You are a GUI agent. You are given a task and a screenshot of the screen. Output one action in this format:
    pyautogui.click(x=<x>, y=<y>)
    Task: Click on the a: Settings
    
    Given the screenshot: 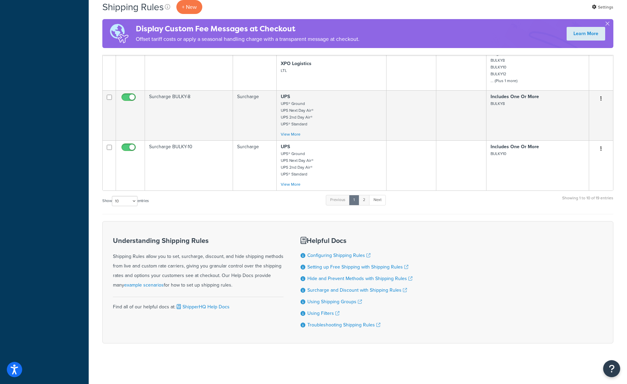 What is the action you would take?
    pyautogui.click(x=602, y=7)
    